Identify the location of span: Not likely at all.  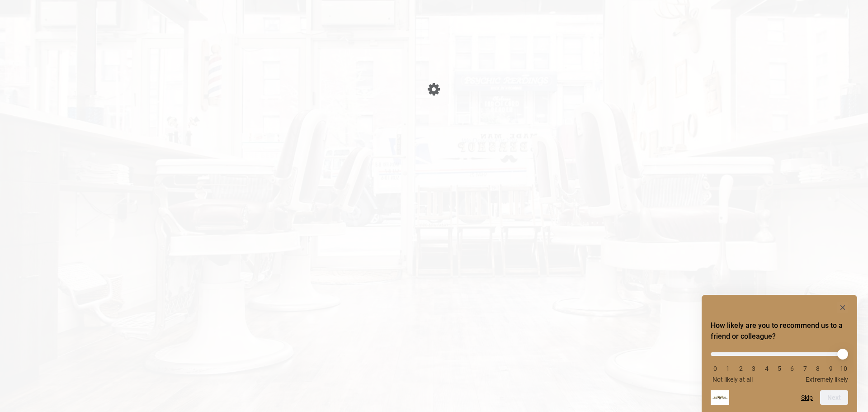
(732, 380).